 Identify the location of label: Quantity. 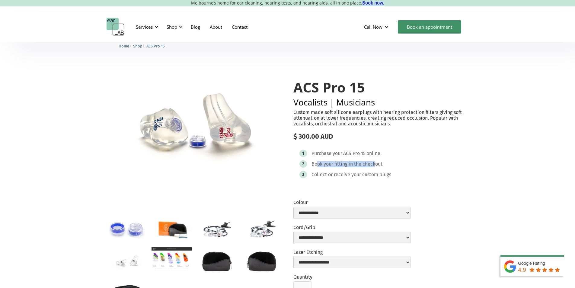
(303, 277).